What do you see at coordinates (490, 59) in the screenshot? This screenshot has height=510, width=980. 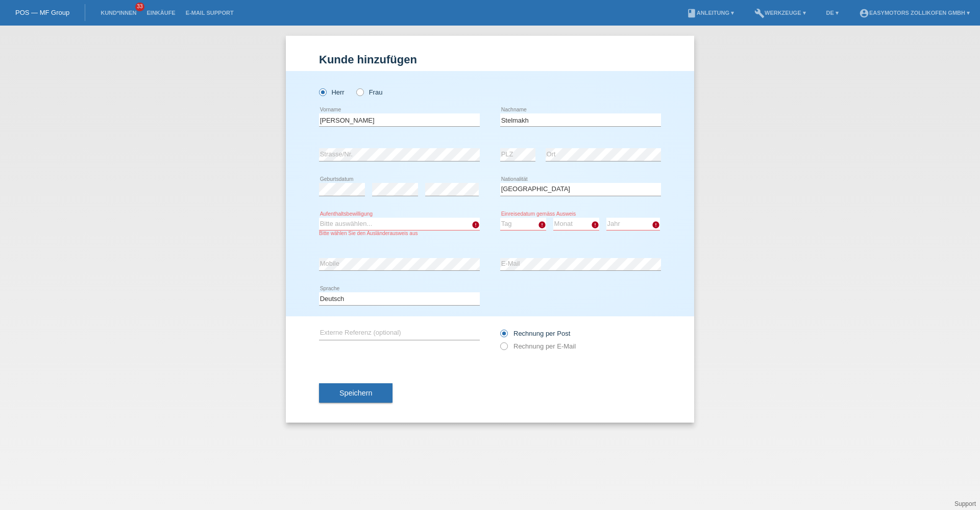 I see `h1: Kunde hinzufügen` at bounding box center [490, 59].